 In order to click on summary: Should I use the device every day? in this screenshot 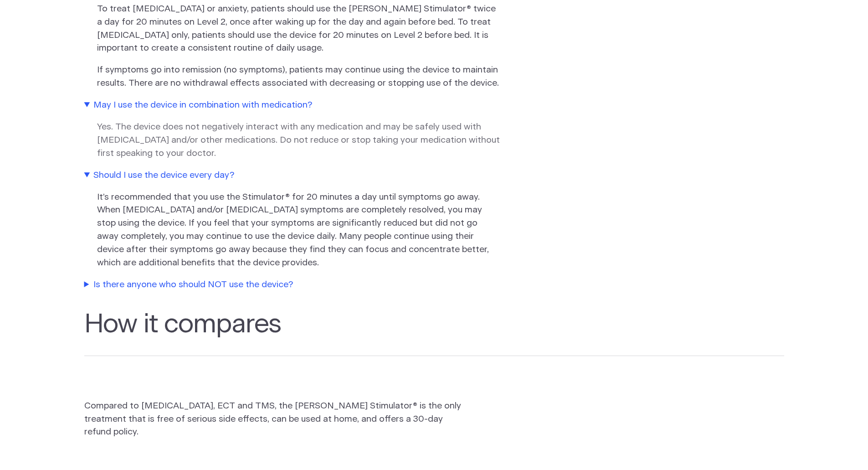, I will do `click(292, 176)`.